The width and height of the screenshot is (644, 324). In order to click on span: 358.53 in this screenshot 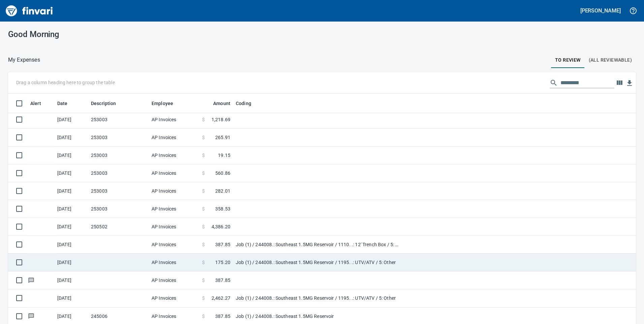, I will do `click(223, 209)`.